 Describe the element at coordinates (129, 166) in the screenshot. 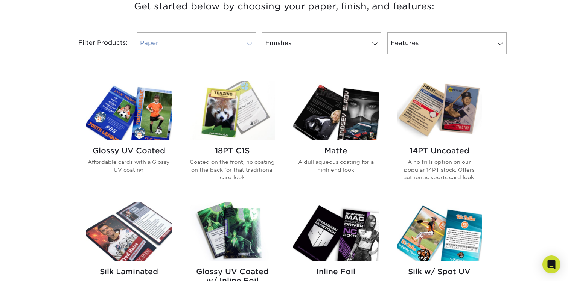

I see `p: Affordable cards with a Glossy UV coating` at that location.